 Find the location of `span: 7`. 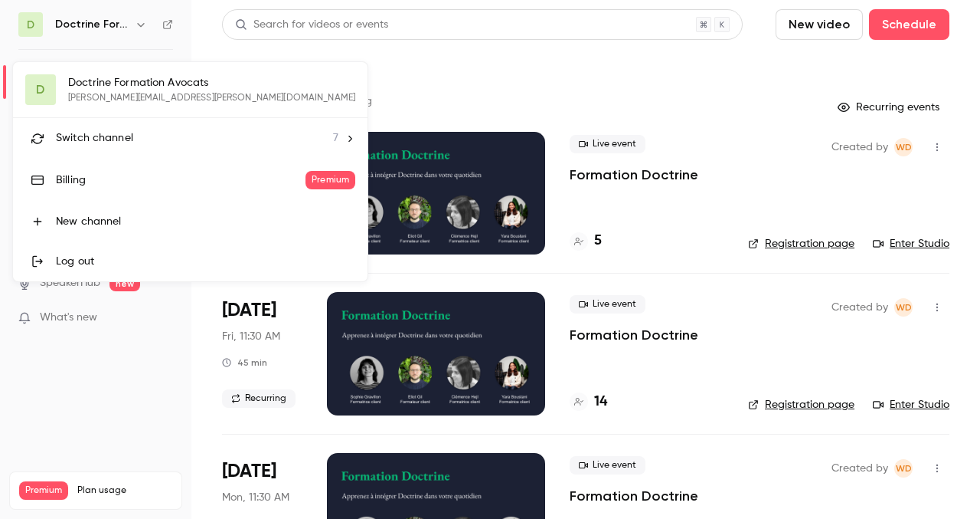

span: 7 is located at coordinates (335, 138).